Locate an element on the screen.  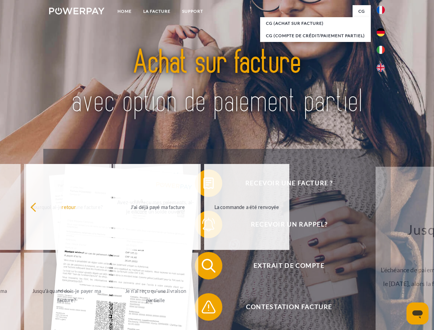
div: J'ai déjà payé ma facture is located at coordinates (158, 207).